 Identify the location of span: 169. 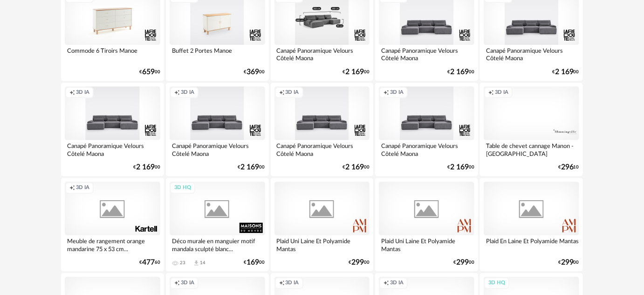
(253, 262).